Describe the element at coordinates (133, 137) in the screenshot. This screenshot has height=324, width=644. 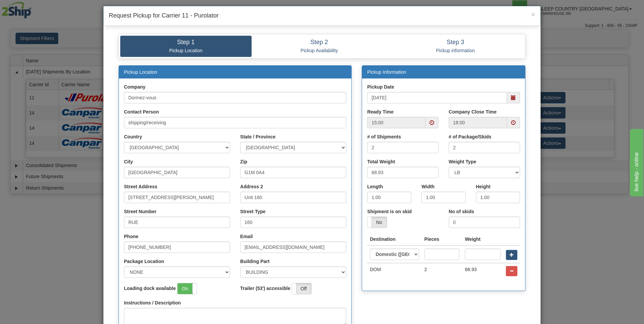
I see `label: Country` at that location.